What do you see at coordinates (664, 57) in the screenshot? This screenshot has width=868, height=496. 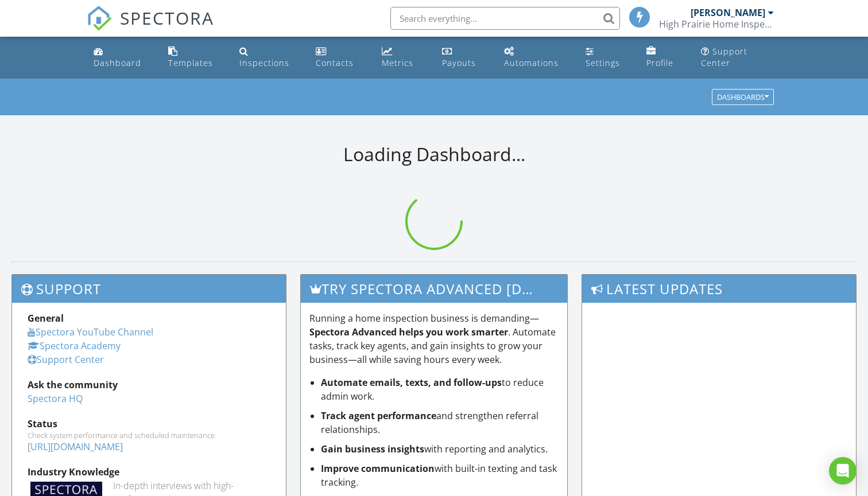 I see `a: Company Profile` at bounding box center [664, 57].